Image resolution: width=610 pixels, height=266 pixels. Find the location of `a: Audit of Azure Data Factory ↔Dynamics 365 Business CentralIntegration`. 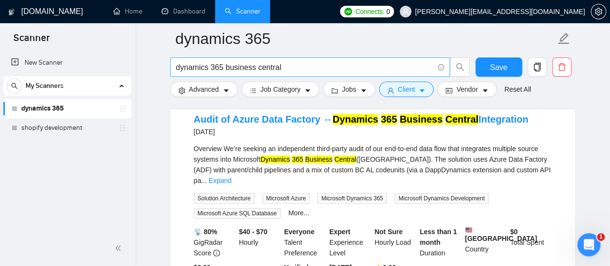

a: Audit of Azure Data Factory ↔Dynamics 365 Business CentralIntegration is located at coordinates (361, 119).